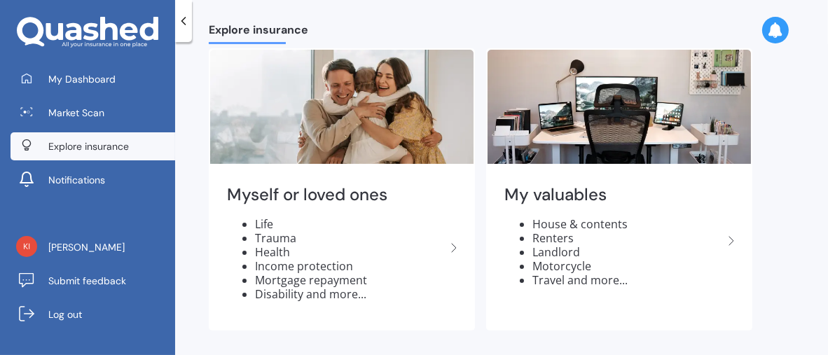 Image resolution: width=828 pixels, height=355 pixels. What do you see at coordinates (92, 113) in the screenshot?
I see `a: Market Scan` at bounding box center [92, 113].